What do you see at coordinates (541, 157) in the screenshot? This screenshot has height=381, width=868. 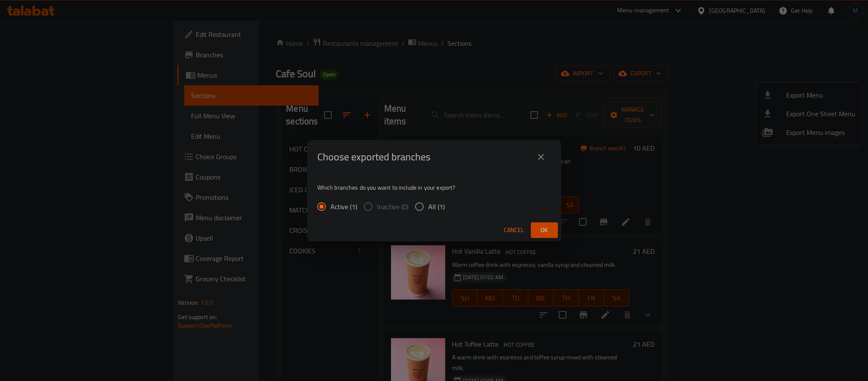 I see `button: close` at bounding box center [541, 157].